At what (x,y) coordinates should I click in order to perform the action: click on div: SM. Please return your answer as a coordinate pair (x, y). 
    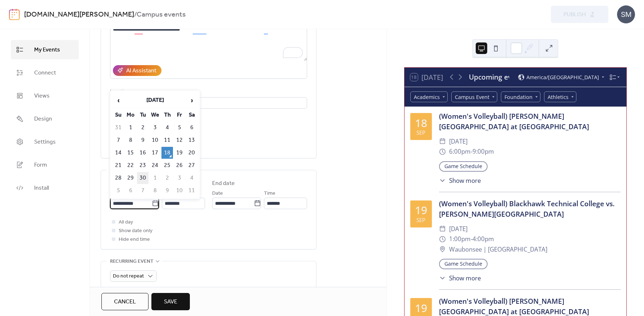
    Looking at the image, I should click on (626, 14).